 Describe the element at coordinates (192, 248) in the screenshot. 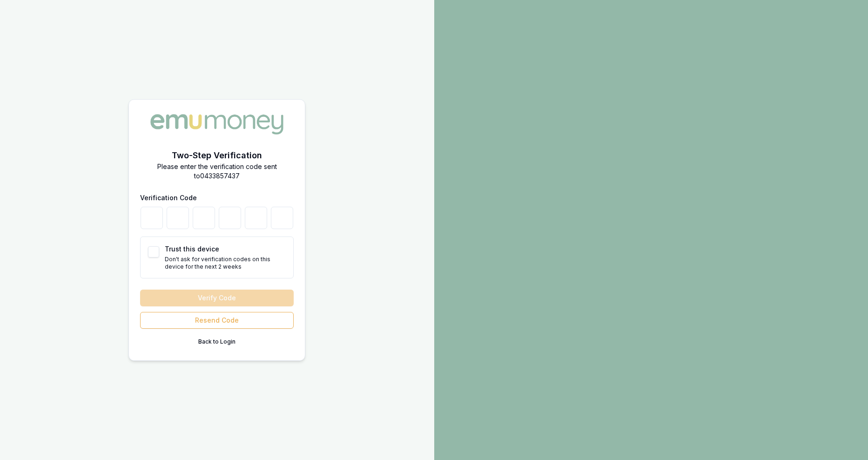

I see `label: Trust this device` at that location.